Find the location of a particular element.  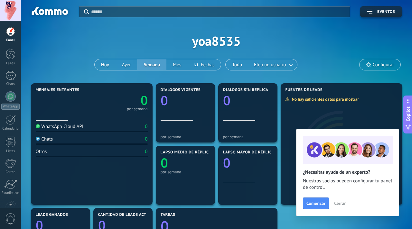

button: Mes is located at coordinates (177, 65).